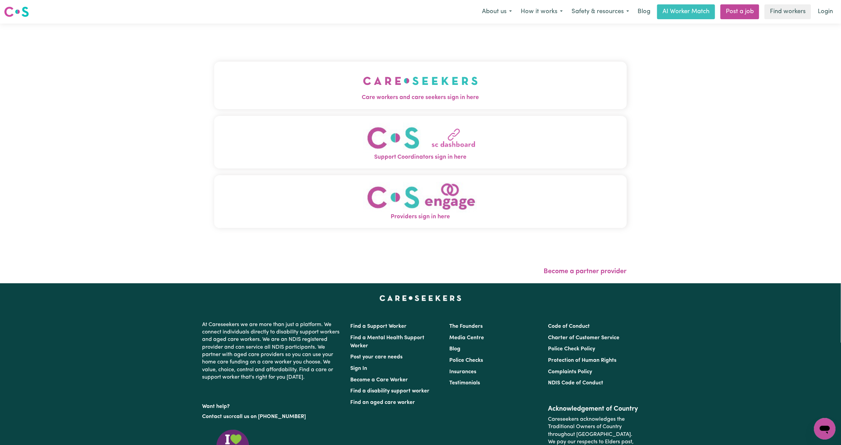 The height and width of the screenshot is (445, 841). Describe the element at coordinates (788, 12) in the screenshot. I see `a: Find workers` at that location.